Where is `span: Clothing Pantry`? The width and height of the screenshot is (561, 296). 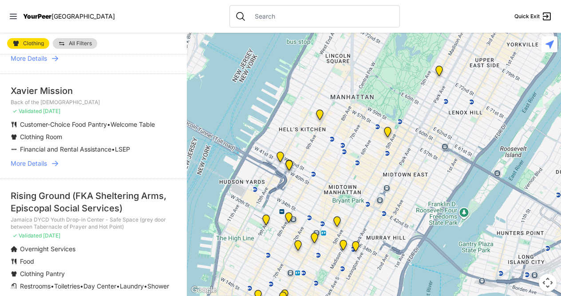
span: Clothing Pantry is located at coordinates (42, 274).